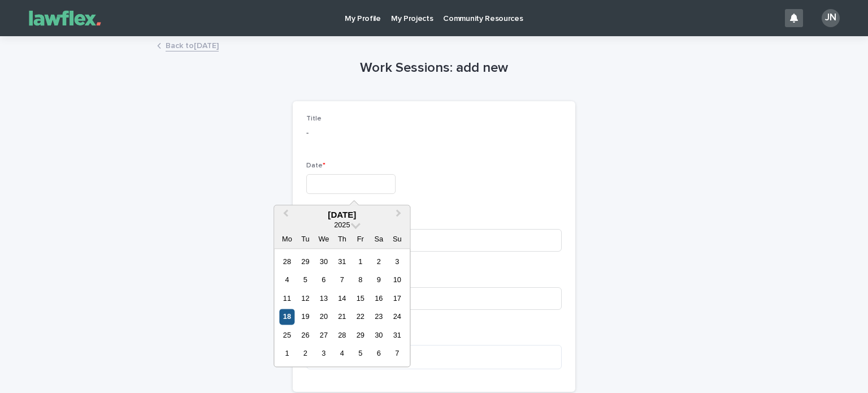 The height and width of the screenshot is (393, 868). I want to click on div: JN, so click(831, 18).